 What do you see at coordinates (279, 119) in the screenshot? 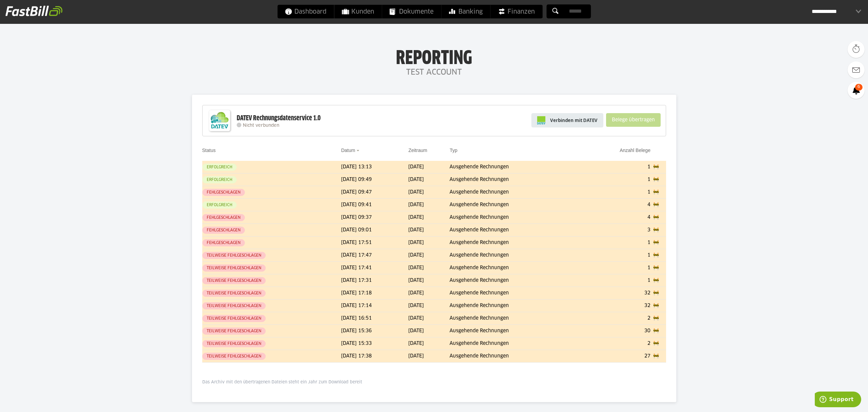
I see `div: DATEV Rechnungsdatenservice 1.0` at bounding box center [279, 119].